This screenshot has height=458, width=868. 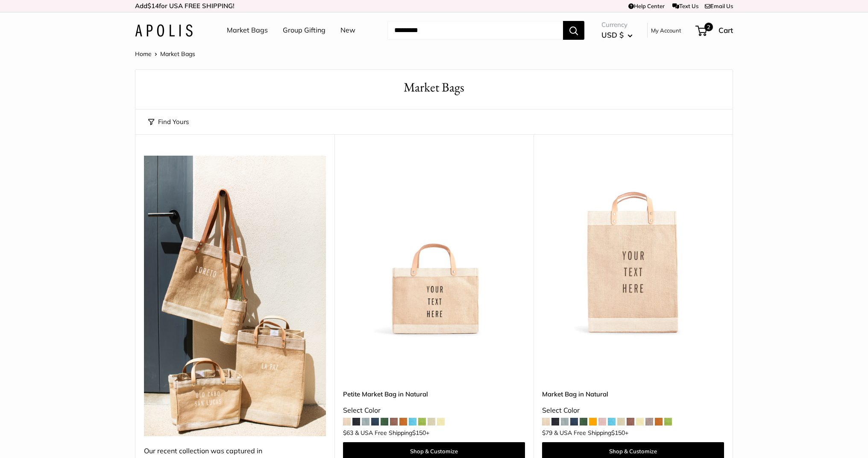 What do you see at coordinates (633, 246) in the screenshot?
I see `a: Market Bag in NaturalMarket Bag in Natural` at bounding box center [633, 246].